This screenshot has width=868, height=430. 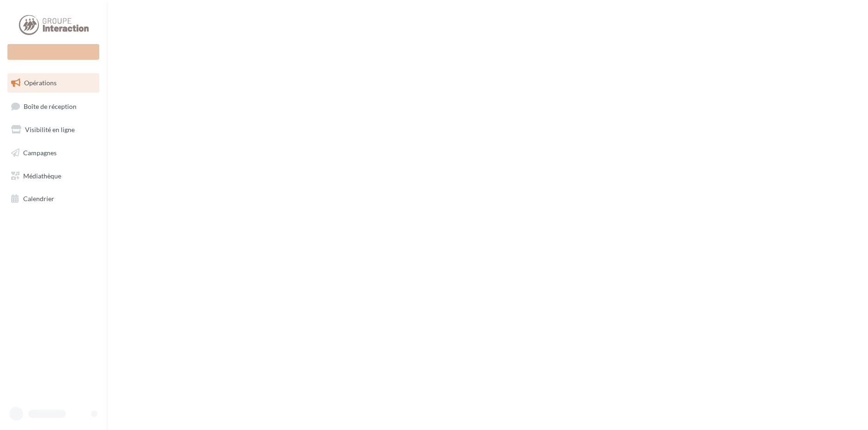 What do you see at coordinates (50, 105) in the screenshot?
I see `span: Boîte de réception` at bounding box center [50, 105].